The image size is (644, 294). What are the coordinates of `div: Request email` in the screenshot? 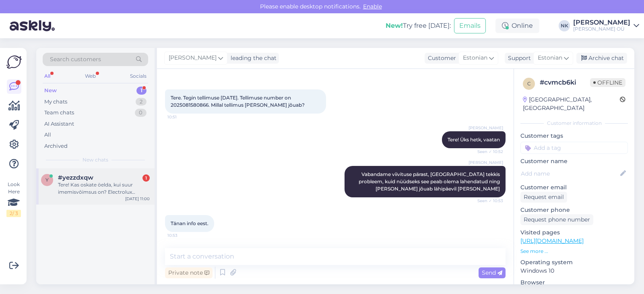 It's located at (544, 197).